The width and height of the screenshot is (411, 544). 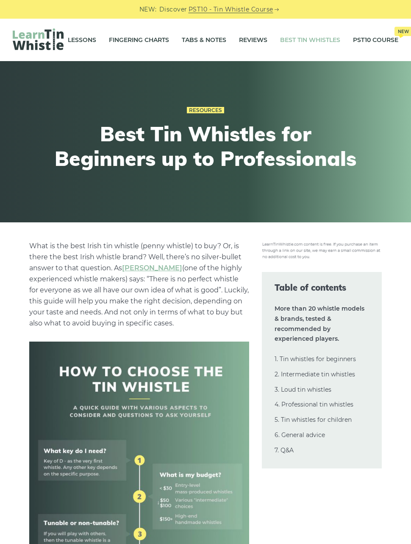 I want to click on strong: More than 20 whistle models & brands, tested & recommended by experienced players., so click(x=320, y=323).